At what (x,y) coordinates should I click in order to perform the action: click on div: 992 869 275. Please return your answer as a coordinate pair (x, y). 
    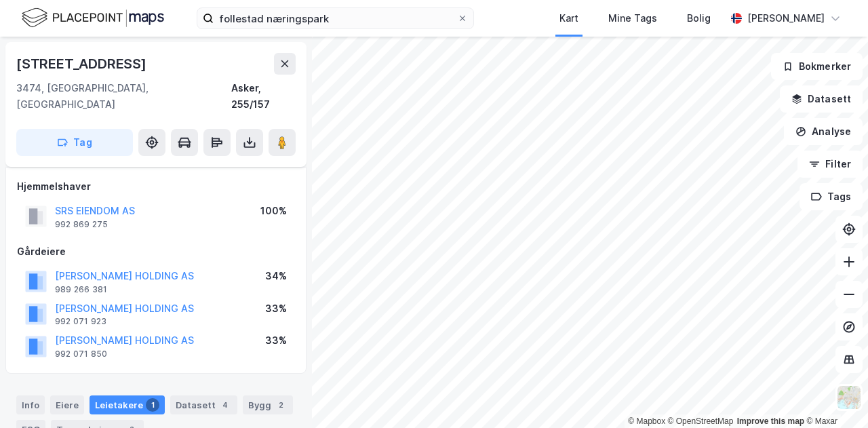
    Looking at the image, I should click on (82, 224).